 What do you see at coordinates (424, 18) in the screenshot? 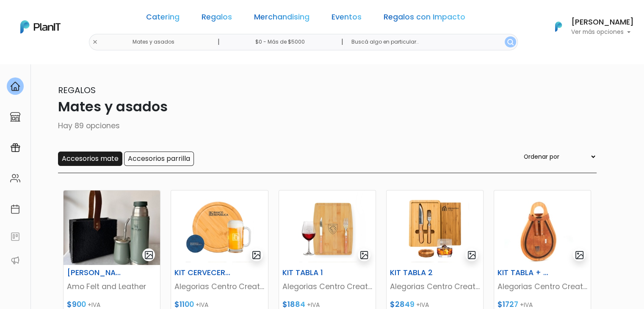
I see `a: Regalos con Impacto` at bounding box center [424, 18].